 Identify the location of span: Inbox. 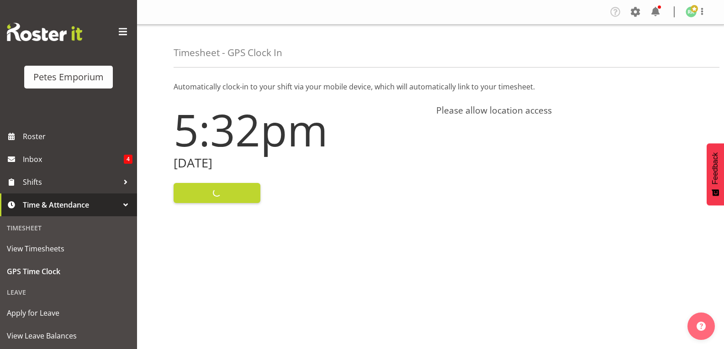
(73, 159).